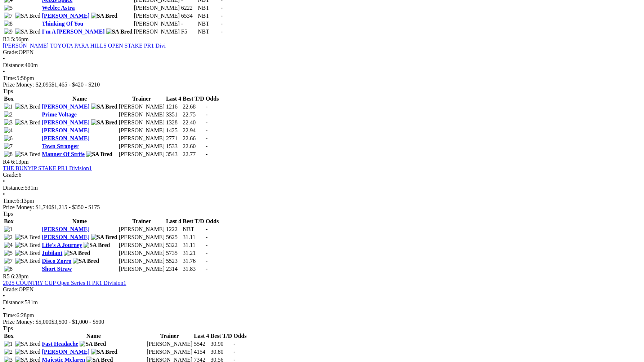 The image size is (644, 362). What do you see at coordinates (201, 344) in the screenshot?
I see `td: 5542` at bounding box center [201, 344].